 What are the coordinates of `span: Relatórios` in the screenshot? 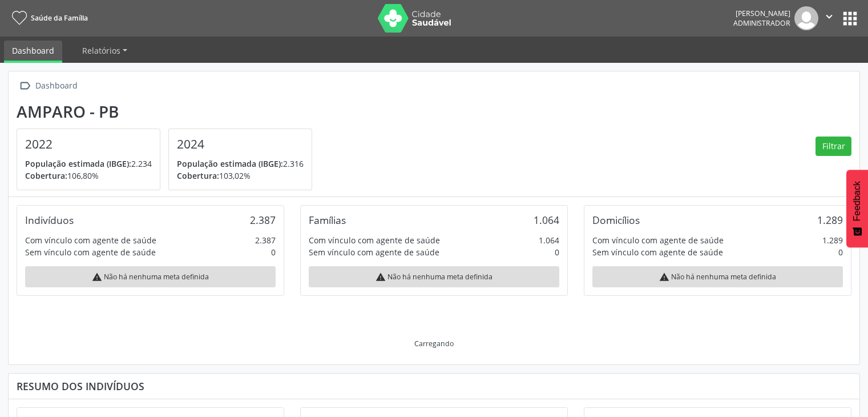 It's located at (101, 50).